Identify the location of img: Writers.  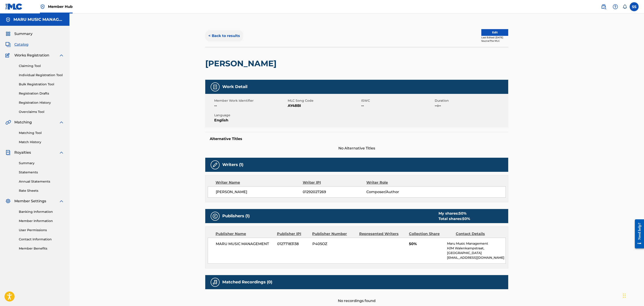
(215, 165).